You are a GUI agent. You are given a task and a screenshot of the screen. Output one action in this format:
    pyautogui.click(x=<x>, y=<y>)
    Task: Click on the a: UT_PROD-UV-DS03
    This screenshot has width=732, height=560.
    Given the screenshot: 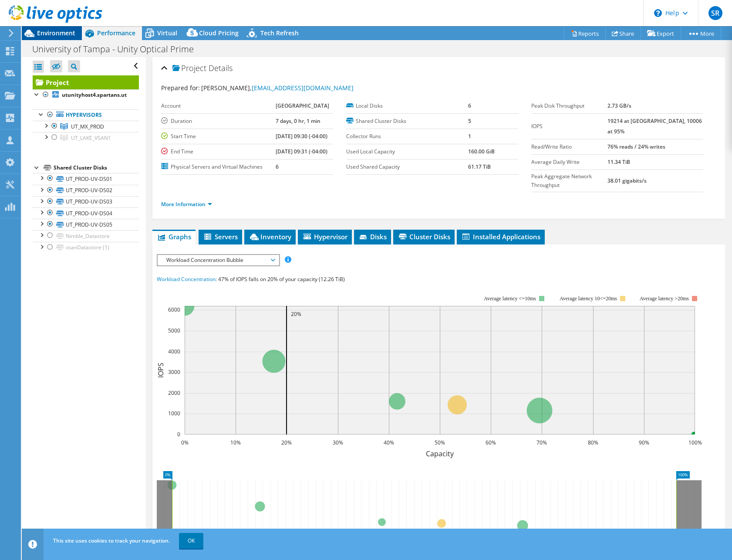 What is the action you would take?
    pyautogui.click(x=86, y=202)
    